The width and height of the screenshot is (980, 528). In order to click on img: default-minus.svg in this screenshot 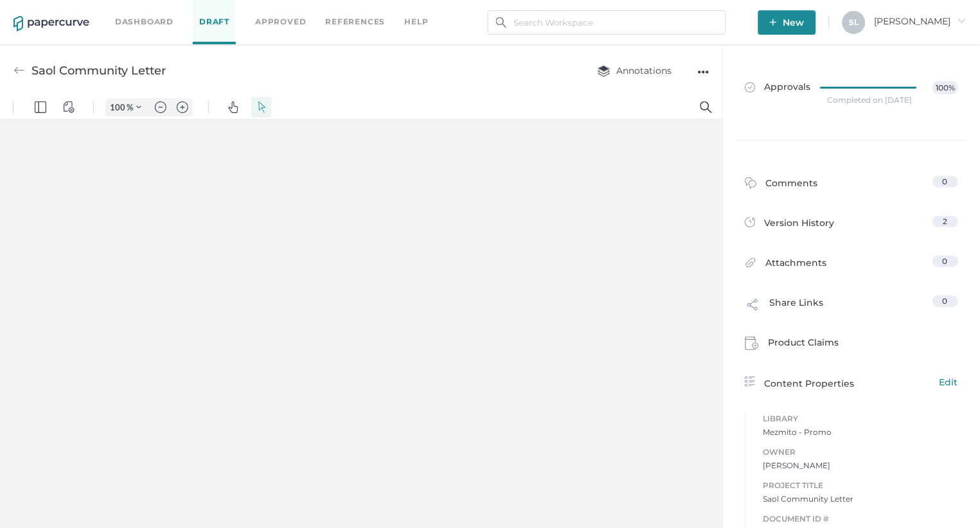, I will do `click(160, 12)`.